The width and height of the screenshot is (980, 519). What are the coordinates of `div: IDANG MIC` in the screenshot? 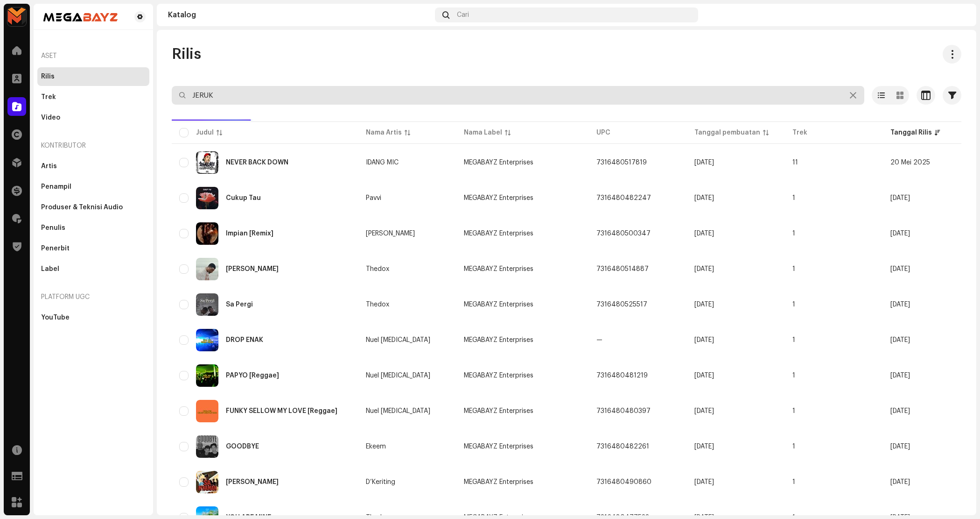 It's located at (382, 162).